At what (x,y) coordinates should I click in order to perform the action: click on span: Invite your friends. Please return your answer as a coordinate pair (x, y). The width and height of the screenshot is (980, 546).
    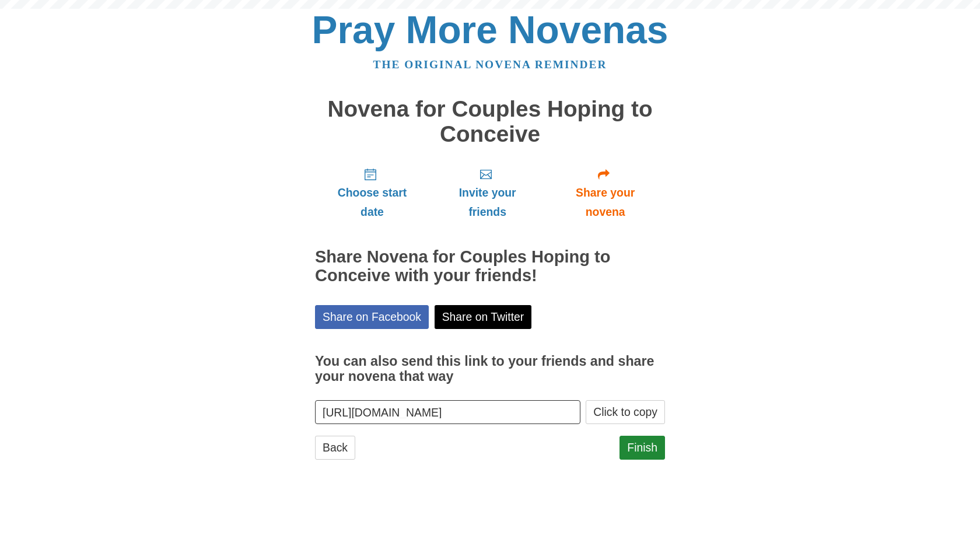
    Looking at the image, I should click on (487, 202).